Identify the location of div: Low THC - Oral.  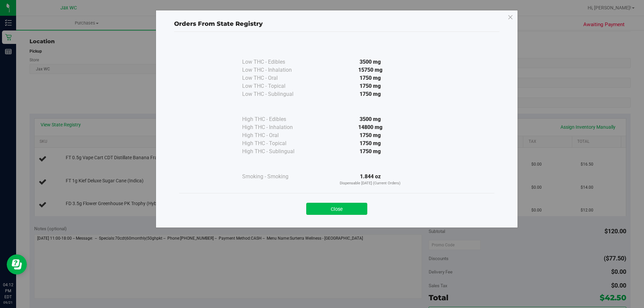
(276, 78).